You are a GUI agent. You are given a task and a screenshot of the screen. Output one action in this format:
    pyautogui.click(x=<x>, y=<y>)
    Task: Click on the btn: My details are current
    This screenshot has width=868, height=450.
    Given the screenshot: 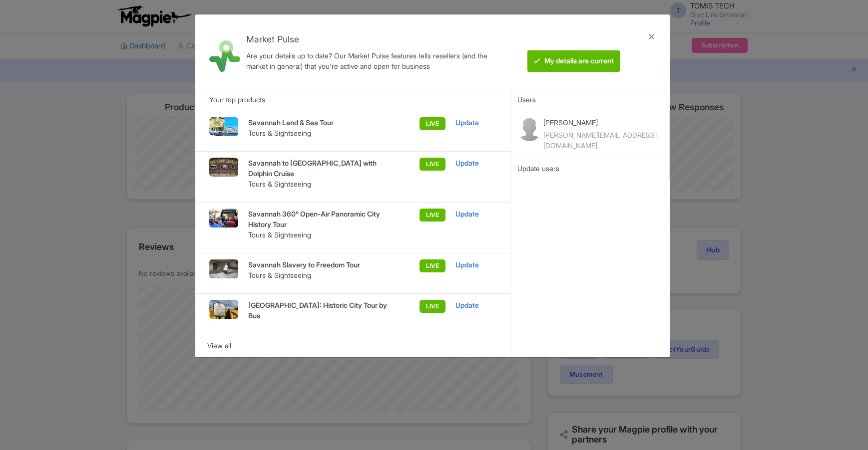 What is the action you would take?
    pyautogui.click(x=573, y=61)
    